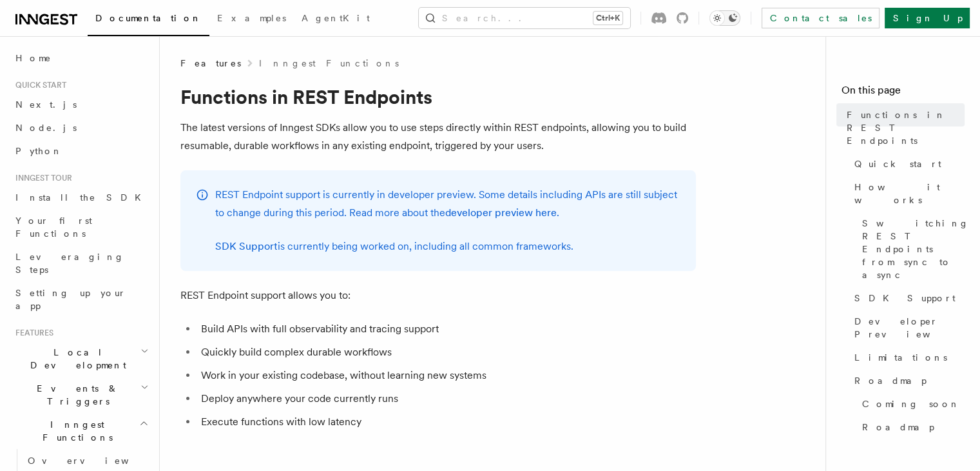 This screenshot has height=471, width=980. Describe the element at coordinates (336, 18) in the screenshot. I see `span: AgentKit` at that location.